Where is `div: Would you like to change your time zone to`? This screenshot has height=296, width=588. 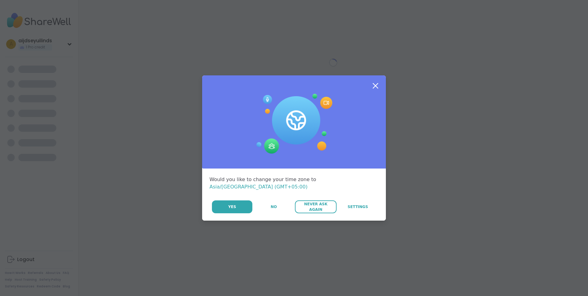
div: Would you like to change your time zone to is located at coordinates (294, 183).